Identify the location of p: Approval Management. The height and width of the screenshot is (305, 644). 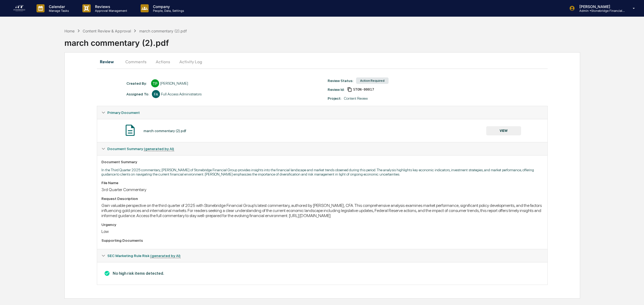
(110, 11).